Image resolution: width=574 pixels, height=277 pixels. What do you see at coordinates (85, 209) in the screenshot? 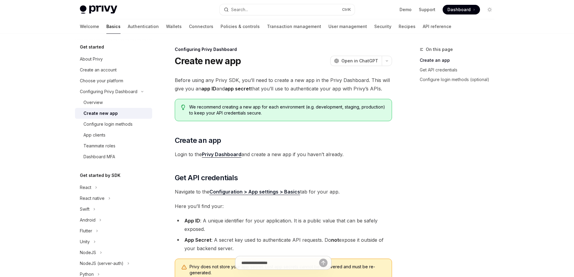
I see `div: Swift` at bounding box center [85, 209].